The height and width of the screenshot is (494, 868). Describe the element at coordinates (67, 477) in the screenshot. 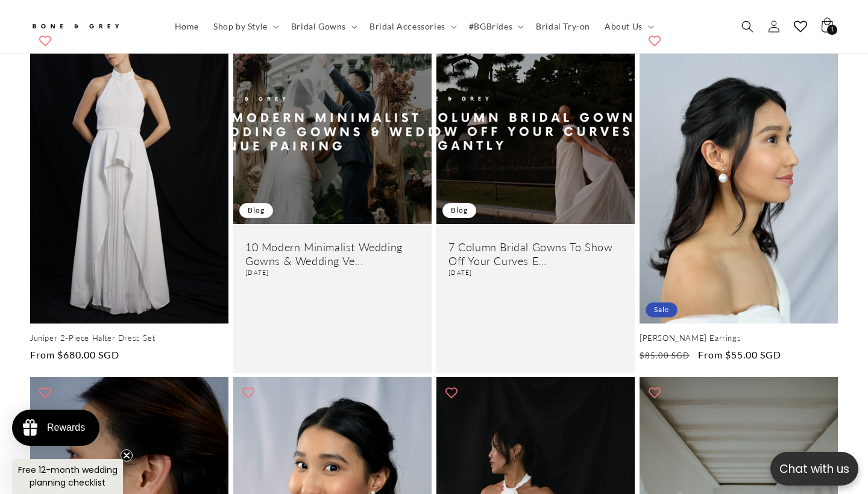

I see `div: Free 12-month wedding planning checklistClose teaser` at that location.